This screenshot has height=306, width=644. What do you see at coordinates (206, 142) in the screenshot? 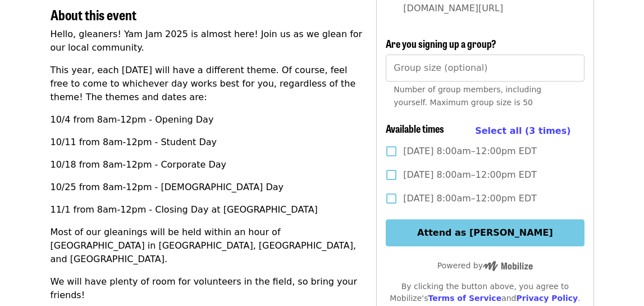
I see `p: 10/11 from 8am-12pm - Student Day` at bounding box center [206, 142].